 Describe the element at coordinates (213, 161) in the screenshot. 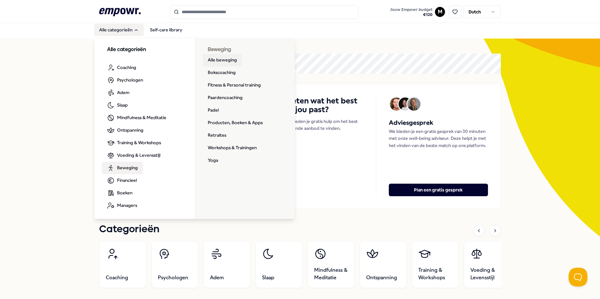

I see `a: Yoga` at that location.